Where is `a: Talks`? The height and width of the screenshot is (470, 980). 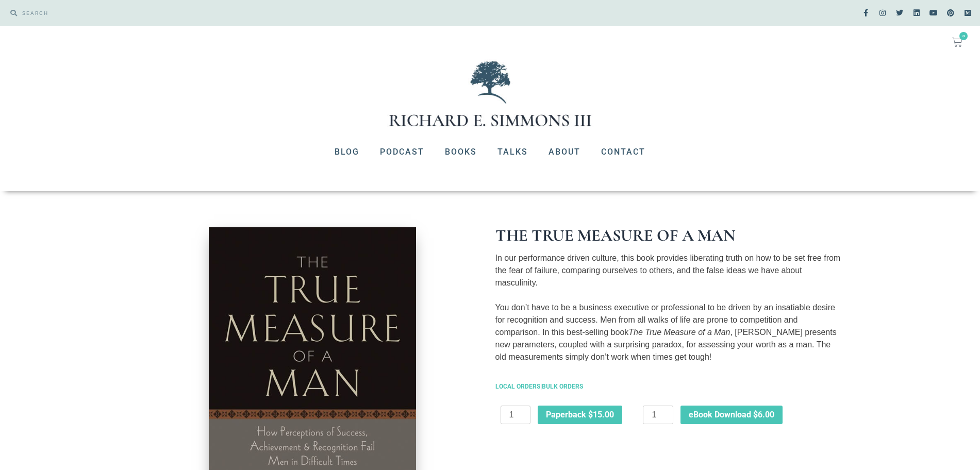
a: Talks is located at coordinates (512, 152).